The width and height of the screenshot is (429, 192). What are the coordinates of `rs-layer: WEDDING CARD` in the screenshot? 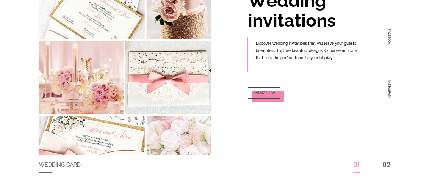 It's located at (45, 166).